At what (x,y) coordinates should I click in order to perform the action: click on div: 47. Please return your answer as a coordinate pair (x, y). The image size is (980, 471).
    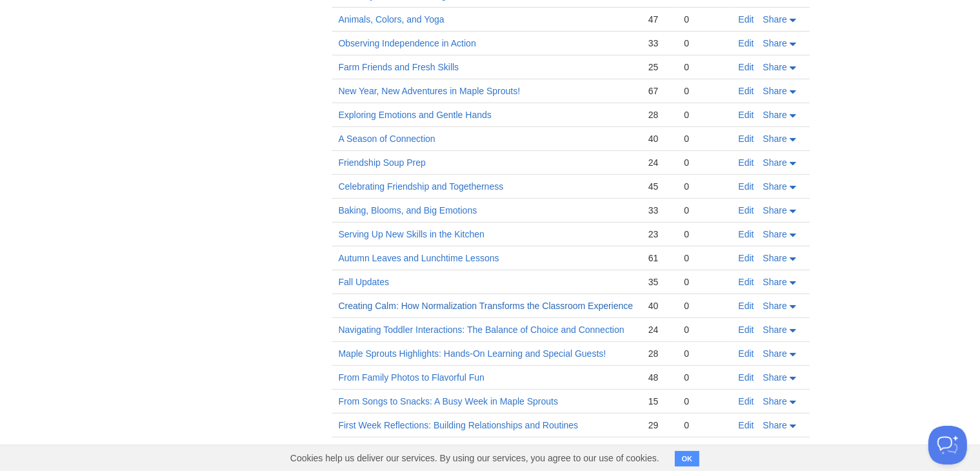
    Looking at the image, I should click on (659, 20).